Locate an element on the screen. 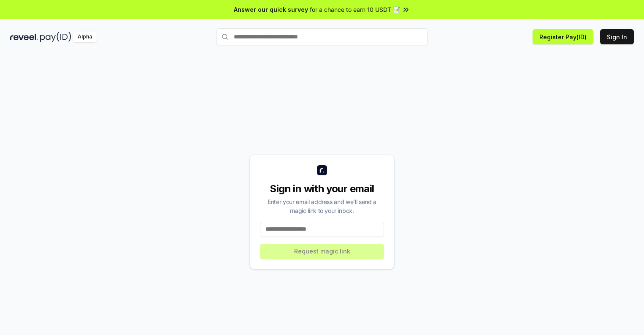 This screenshot has height=335, width=644. img: logo_small is located at coordinates (322, 171).